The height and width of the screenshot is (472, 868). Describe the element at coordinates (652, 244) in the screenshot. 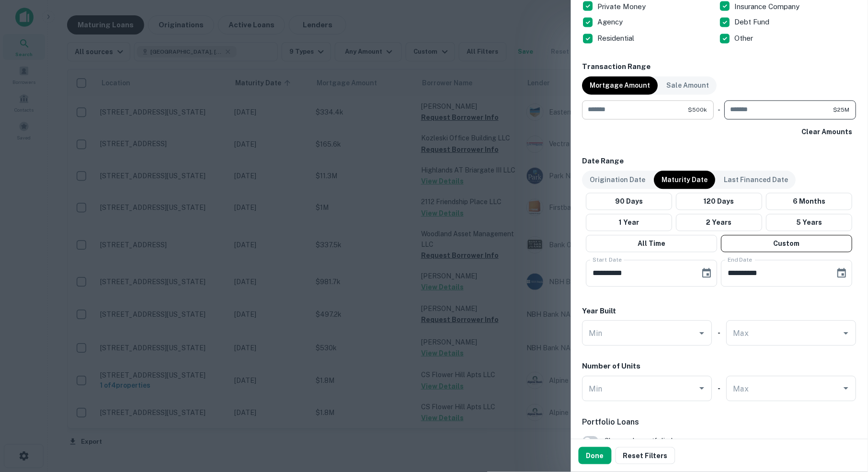

I see `button: All Time` at that location.